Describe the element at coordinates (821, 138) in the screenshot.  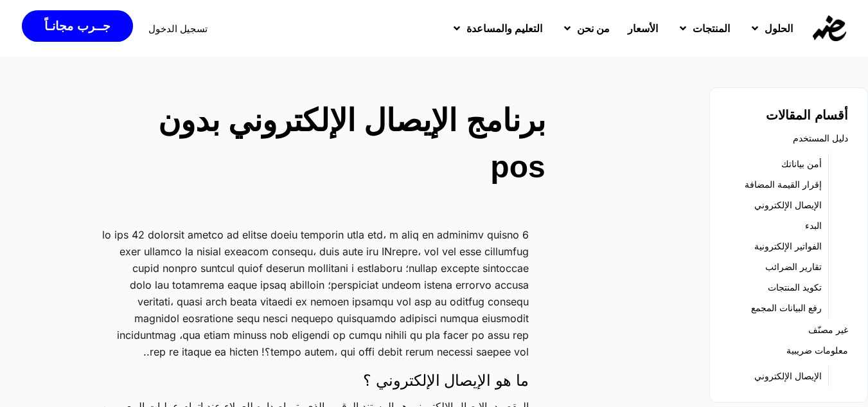
I see `a: دليل المستخدم` at that location.